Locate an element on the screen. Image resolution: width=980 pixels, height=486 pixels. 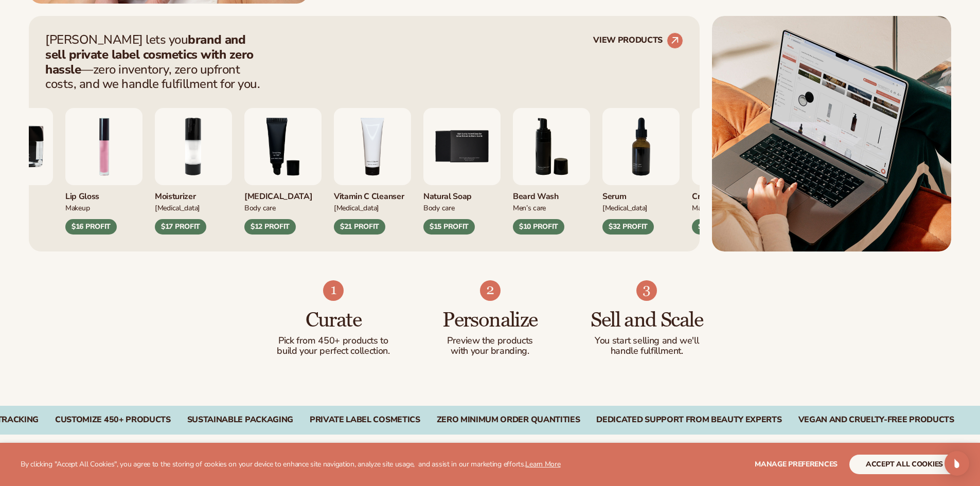
p: handle fulfillment. is located at coordinates (647, 351).